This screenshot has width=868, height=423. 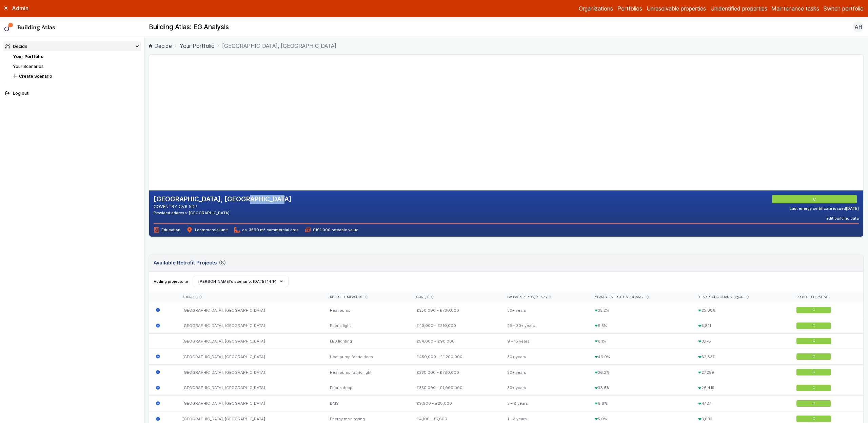 What do you see at coordinates (640, 310) in the screenshot?
I see `div: 33.2%` at bounding box center [640, 310].